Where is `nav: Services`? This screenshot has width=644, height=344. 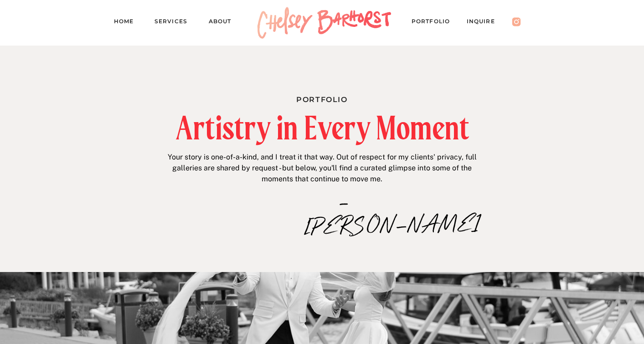 nav: Services is located at coordinates (175, 23).